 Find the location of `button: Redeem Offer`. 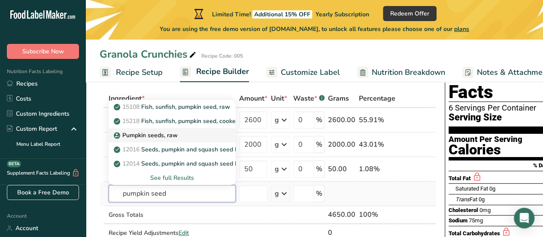

button: Redeem Offer is located at coordinates (410, 13).